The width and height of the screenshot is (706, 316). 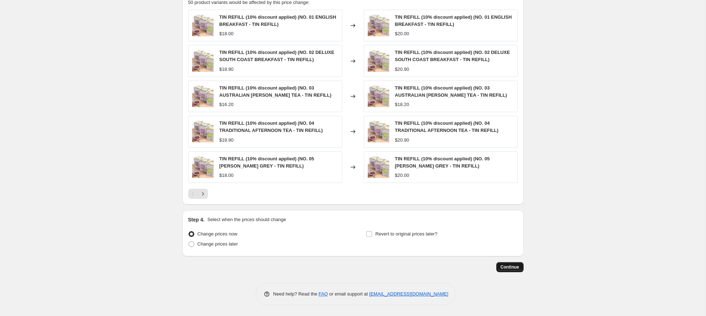 What do you see at coordinates (218, 243) in the screenshot?
I see `span: Change prices later` at bounding box center [218, 243].